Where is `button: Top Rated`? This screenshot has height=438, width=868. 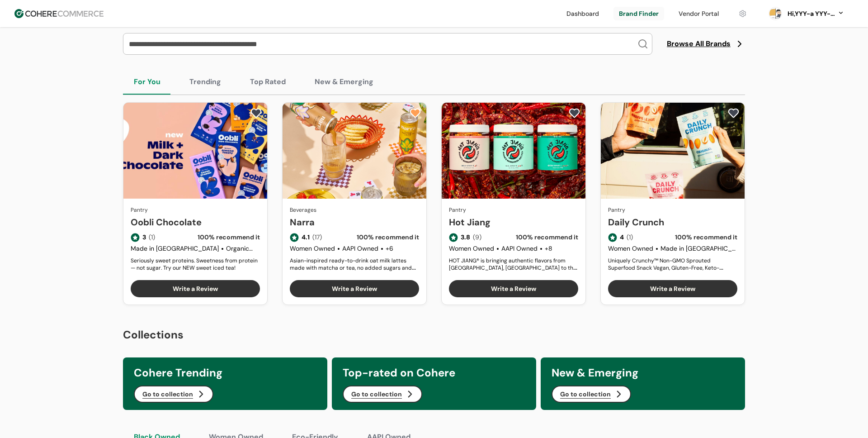
button: Top Rated is located at coordinates (267, 82).